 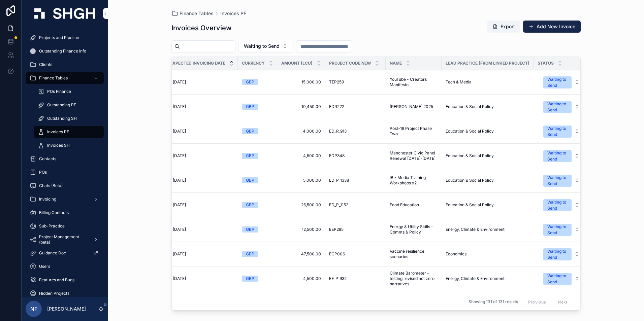 I want to click on a: 12,500.00, so click(x=301, y=230).